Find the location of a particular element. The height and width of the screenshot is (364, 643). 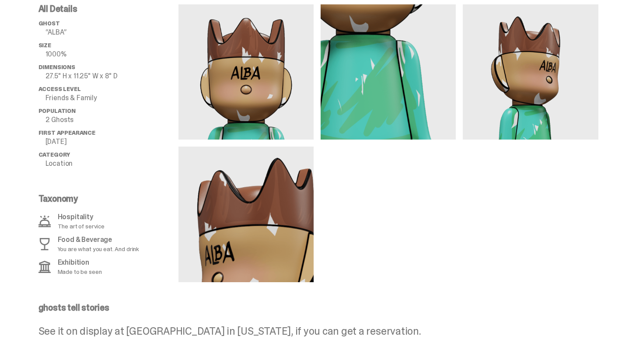

p: The art of service is located at coordinates (81, 226).